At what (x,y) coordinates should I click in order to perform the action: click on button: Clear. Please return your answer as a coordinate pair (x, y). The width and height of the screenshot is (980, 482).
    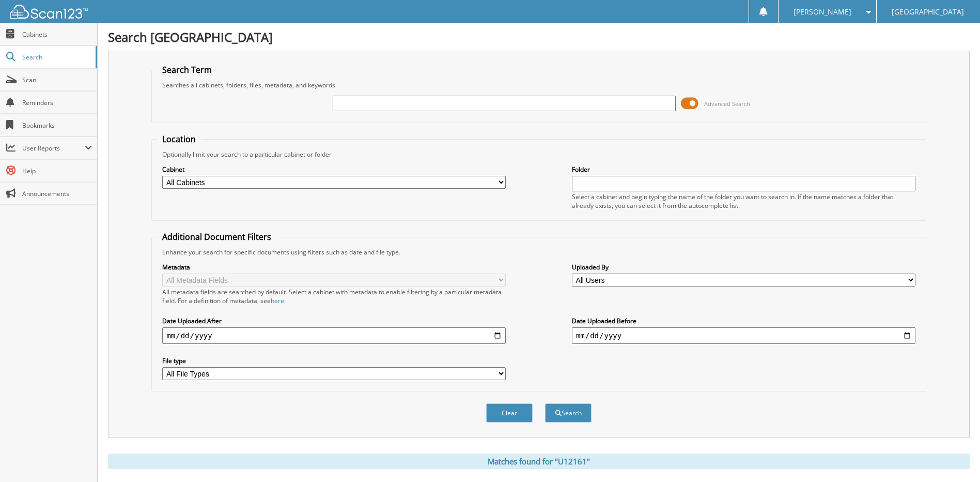
    Looking at the image, I should click on (510, 413).